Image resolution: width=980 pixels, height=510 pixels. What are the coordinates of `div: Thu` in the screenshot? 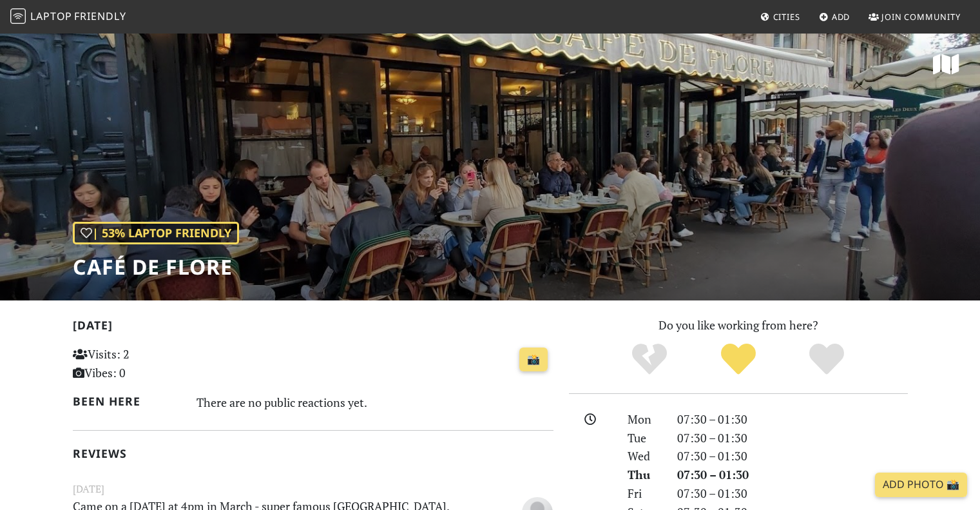 It's located at (644, 475).